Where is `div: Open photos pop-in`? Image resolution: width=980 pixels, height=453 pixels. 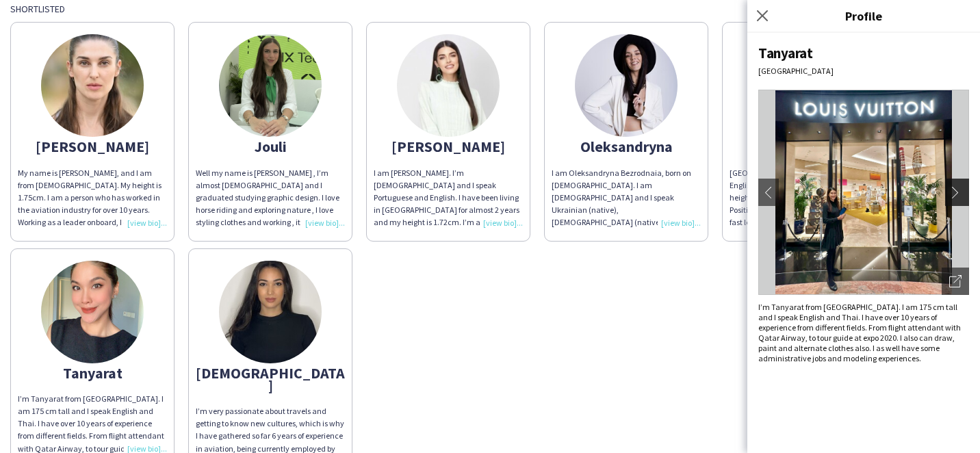 div: Open photos pop-in is located at coordinates (956, 282).